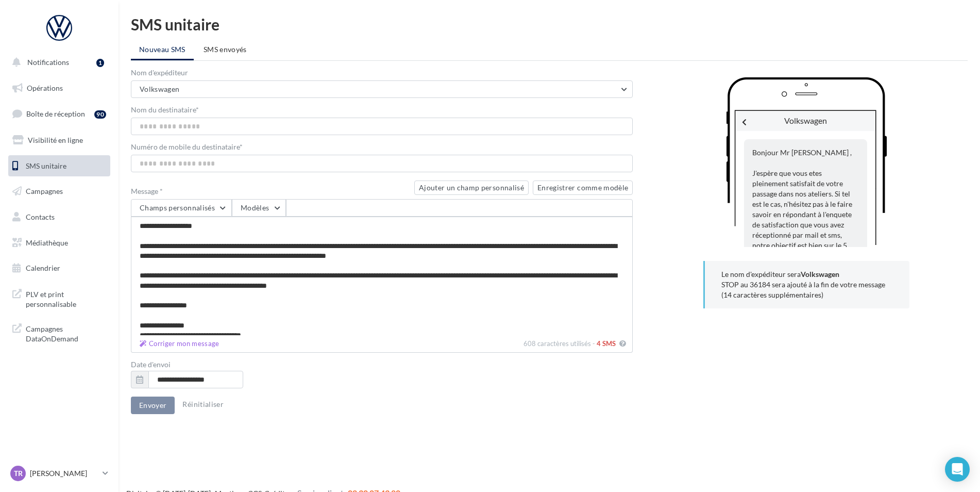 The height and width of the screenshot is (492, 980). I want to click on a: Visibilité en ligne, so click(60, 140).